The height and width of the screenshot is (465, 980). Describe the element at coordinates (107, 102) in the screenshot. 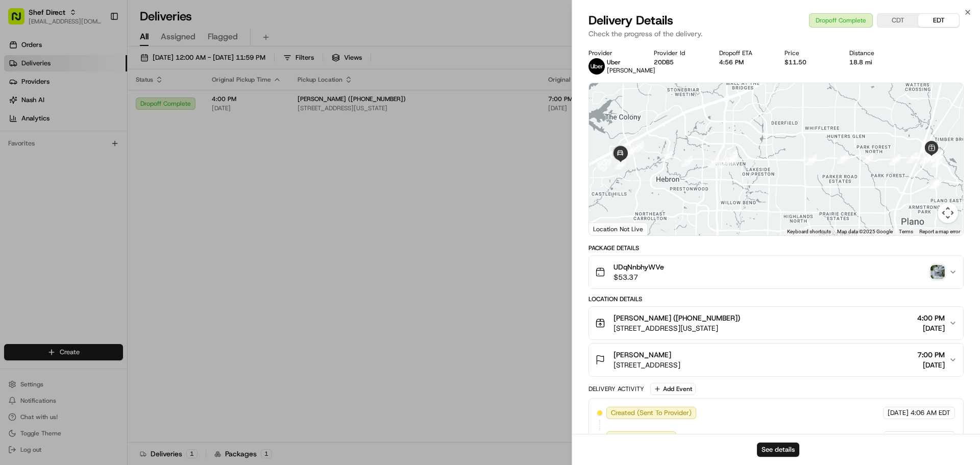

I see `div: Start new chat` at that location.